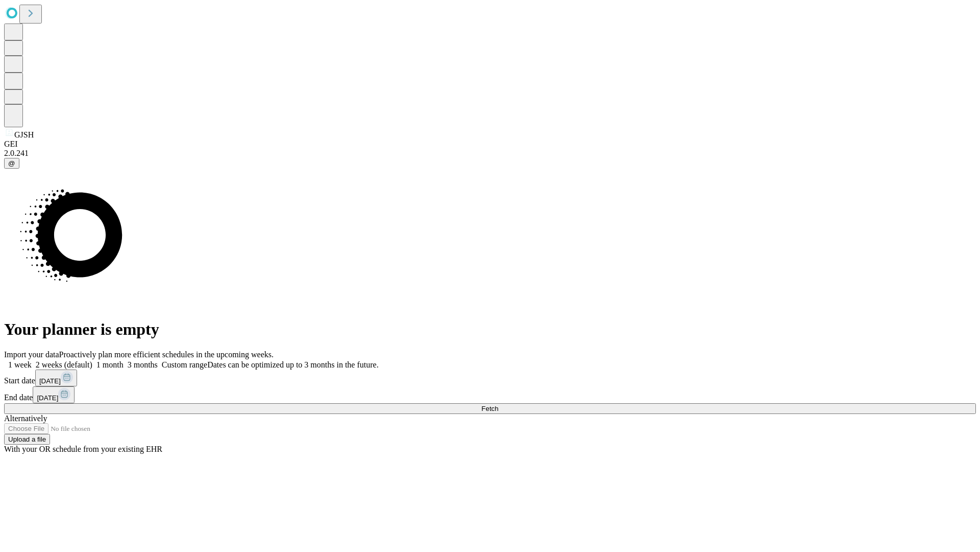 Image resolution: width=980 pixels, height=552 pixels. What do you see at coordinates (32, 354) in the screenshot?
I see `span: Import your data` at bounding box center [32, 354].